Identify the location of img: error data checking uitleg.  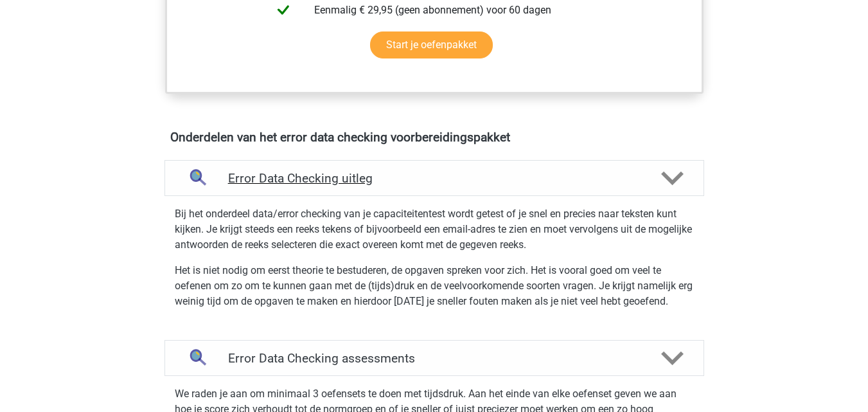
(197, 178).